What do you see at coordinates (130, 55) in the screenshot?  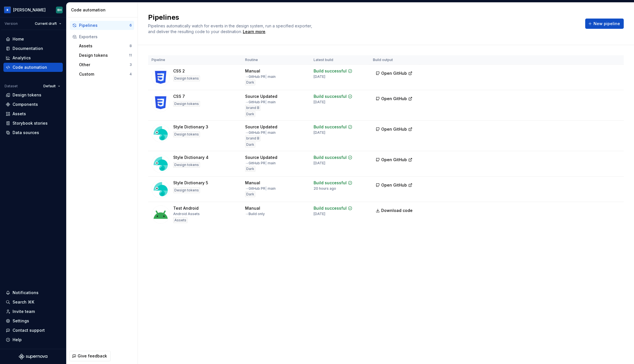 I see `div: 11` at bounding box center [130, 55].